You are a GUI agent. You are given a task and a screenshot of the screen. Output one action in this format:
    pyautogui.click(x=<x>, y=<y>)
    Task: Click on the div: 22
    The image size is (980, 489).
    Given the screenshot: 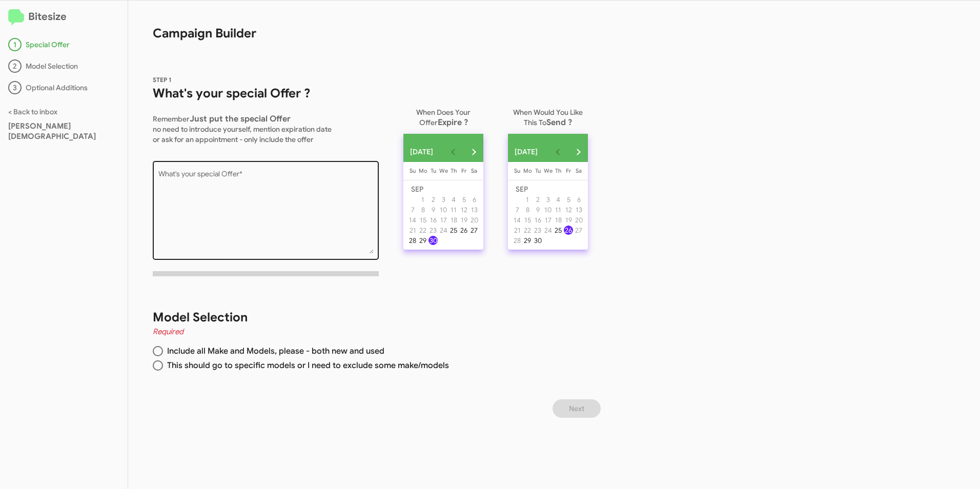 What is the action you would take?
    pyautogui.click(x=423, y=230)
    